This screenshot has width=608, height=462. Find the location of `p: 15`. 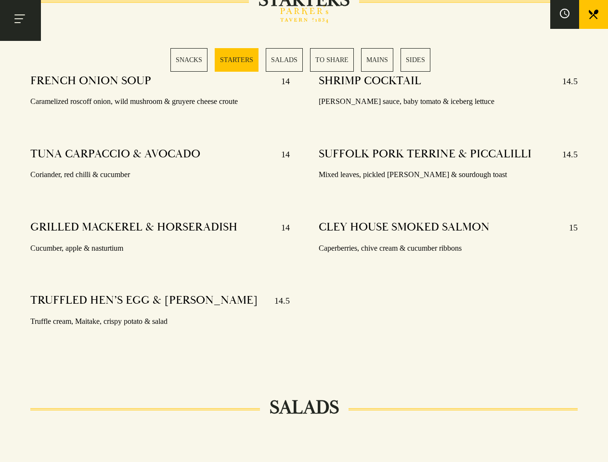

p: 15 is located at coordinates (568, 228).